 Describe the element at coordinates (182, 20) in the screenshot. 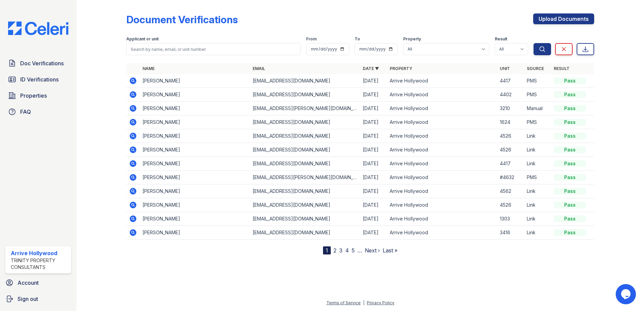

I see `div: Document Verifications` at that location.